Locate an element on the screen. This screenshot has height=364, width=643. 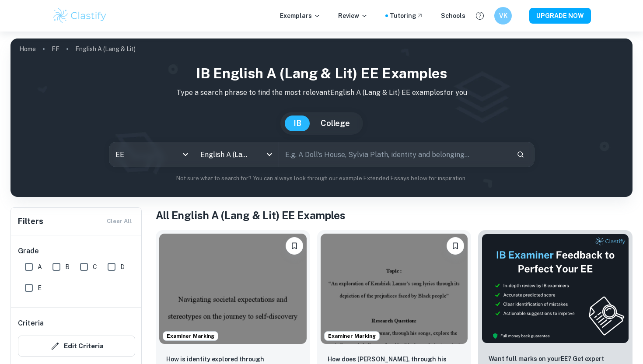
button: VK is located at coordinates (503, 16).